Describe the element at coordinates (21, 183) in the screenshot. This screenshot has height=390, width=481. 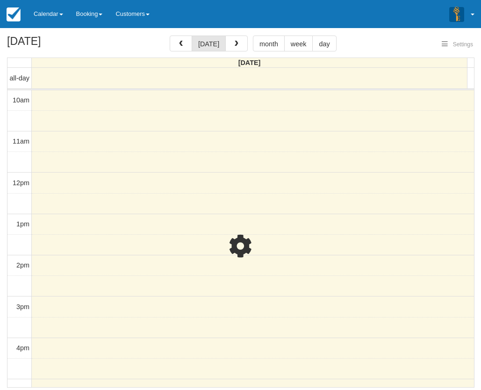
I see `span: 12pm` at that location.